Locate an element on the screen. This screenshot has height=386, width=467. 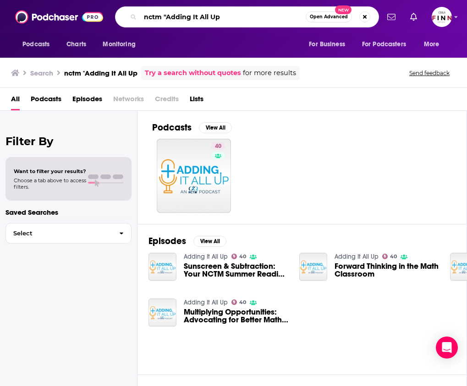
a: Episodes is located at coordinates (87, 101).